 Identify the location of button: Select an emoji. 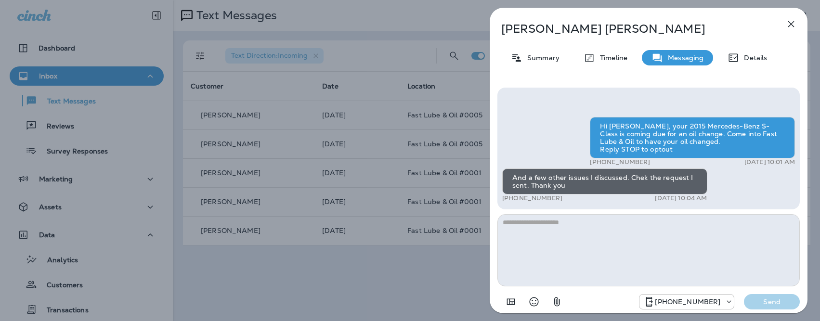
(534, 302).